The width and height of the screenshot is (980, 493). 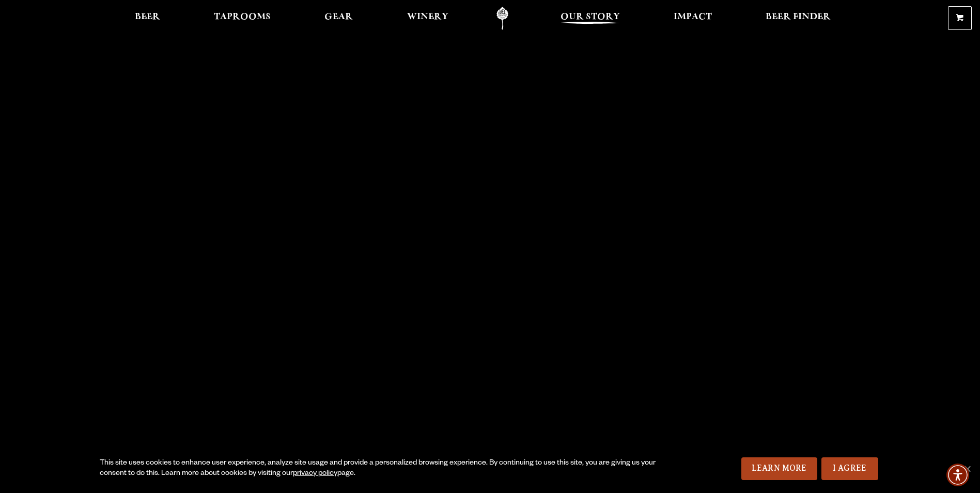 What do you see at coordinates (502, 18) in the screenshot?
I see `a: Odell Home` at bounding box center [502, 18].